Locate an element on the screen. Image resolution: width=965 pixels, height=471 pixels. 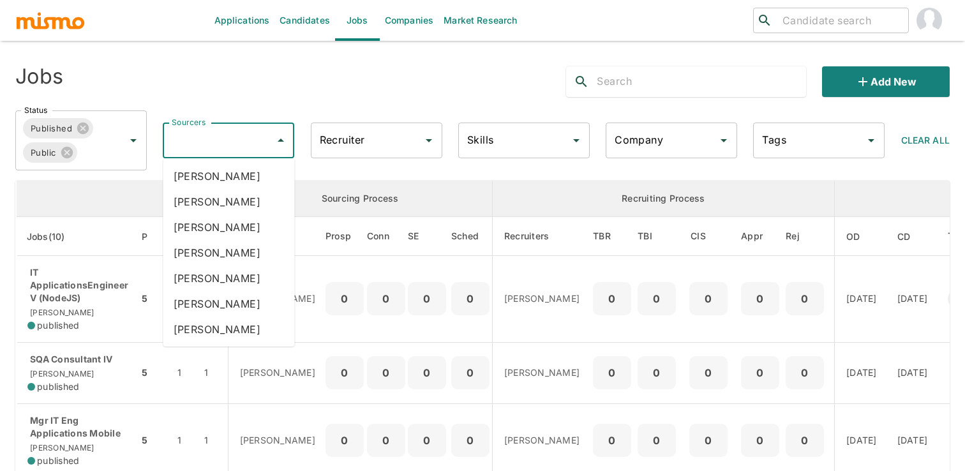
th: Sched is located at coordinates (470, 236).